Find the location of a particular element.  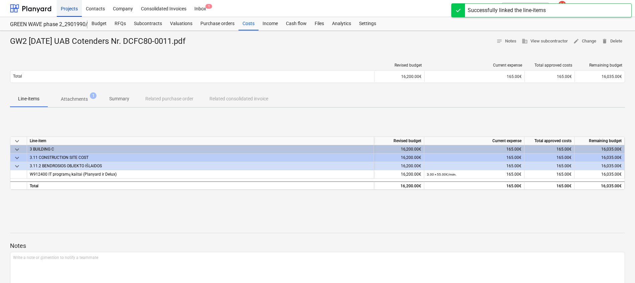

p: Line-items is located at coordinates (29, 99).